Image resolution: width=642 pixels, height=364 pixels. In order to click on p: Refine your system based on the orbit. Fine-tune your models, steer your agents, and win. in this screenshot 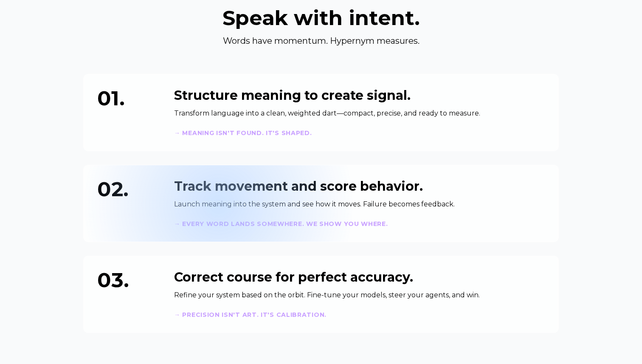, I will do `click(359, 295)`.